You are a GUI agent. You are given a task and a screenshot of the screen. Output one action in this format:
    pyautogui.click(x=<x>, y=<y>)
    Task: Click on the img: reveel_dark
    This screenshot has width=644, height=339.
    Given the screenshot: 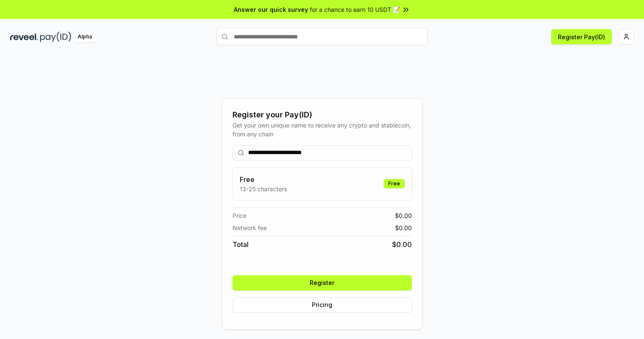 What is the action you would take?
    pyautogui.click(x=24, y=36)
    